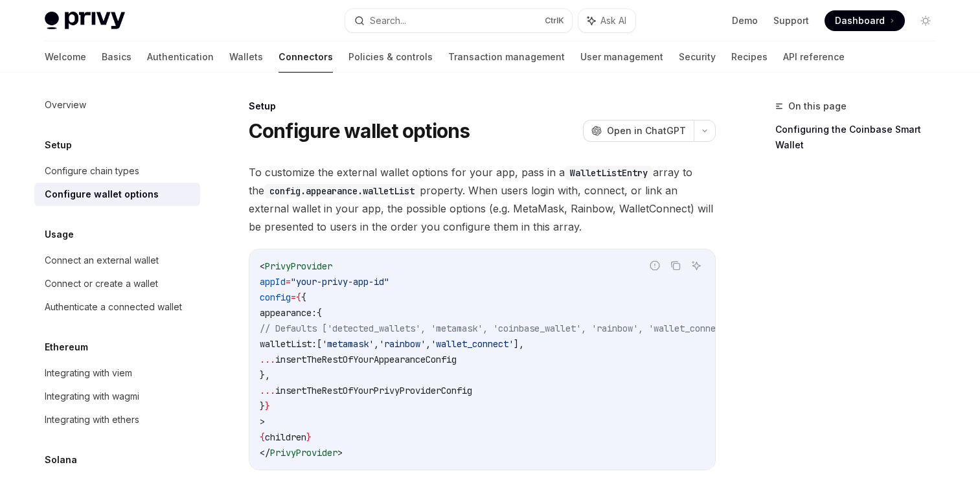 This screenshot has width=980, height=478. Describe the element at coordinates (288, 343) in the screenshot. I see `span: walletList:` at that location.